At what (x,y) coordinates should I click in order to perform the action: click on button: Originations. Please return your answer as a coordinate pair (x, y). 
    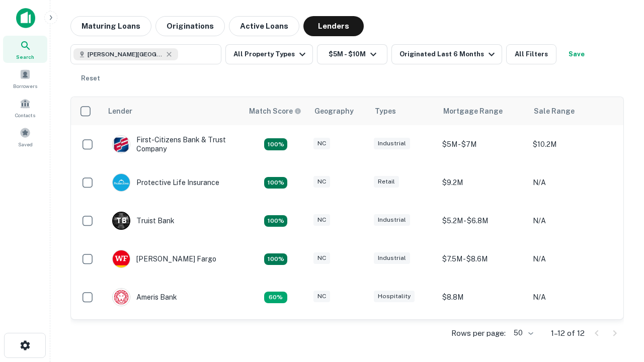
    Looking at the image, I should click on (190, 26).